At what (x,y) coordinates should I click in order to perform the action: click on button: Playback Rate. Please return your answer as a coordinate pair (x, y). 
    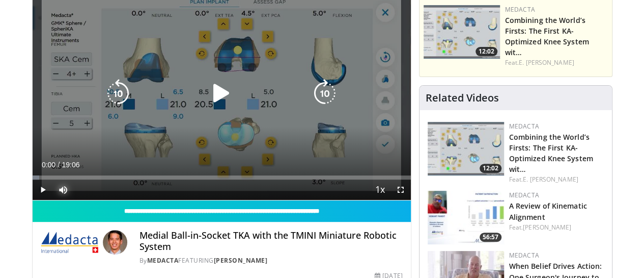
    Looking at the image, I should click on (380, 190).